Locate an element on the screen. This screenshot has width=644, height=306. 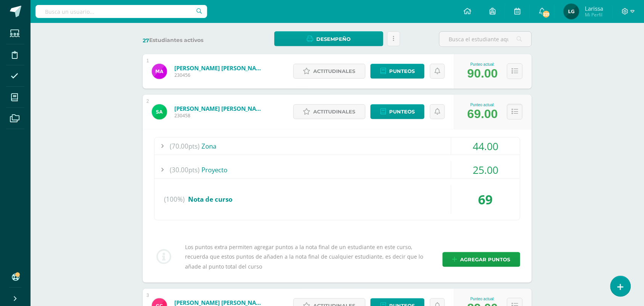
span: Nota de curso is located at coordinates (210, 199).